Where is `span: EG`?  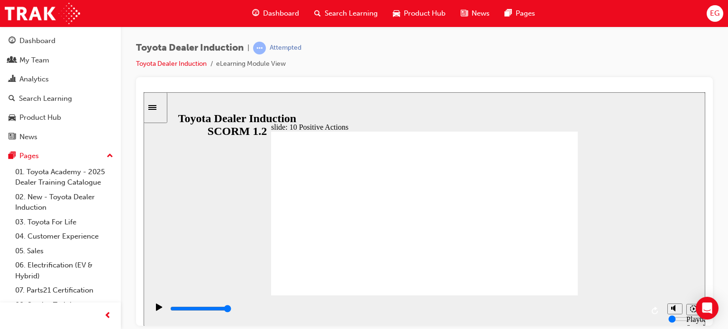
span: EG is located at coordinates (715, 13).